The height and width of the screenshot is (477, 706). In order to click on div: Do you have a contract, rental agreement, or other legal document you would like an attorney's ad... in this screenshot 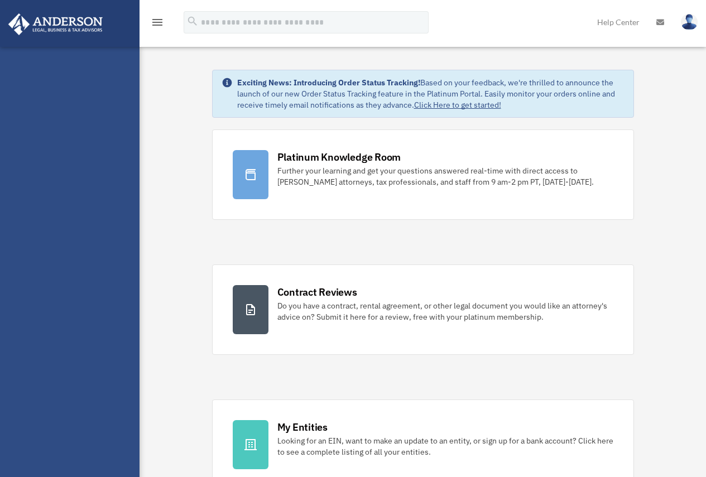, I will do `click(445, 311)`.